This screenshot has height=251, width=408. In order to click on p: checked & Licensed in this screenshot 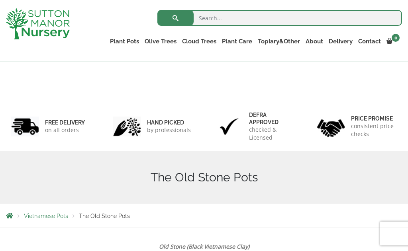, I will do `click(272, 134)`.